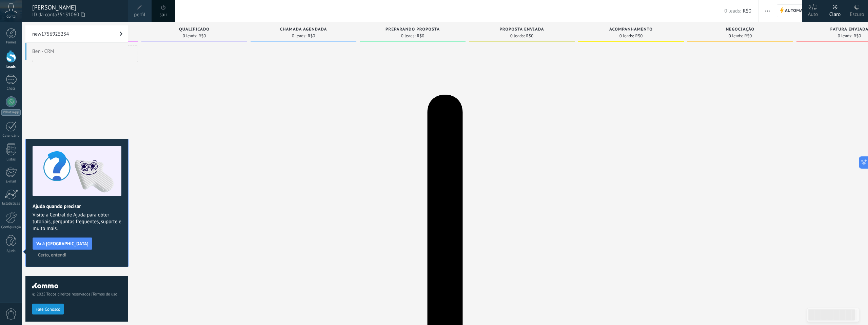 The image size is (868, 325). I want to click on span: 35131060, so click(71, 15).